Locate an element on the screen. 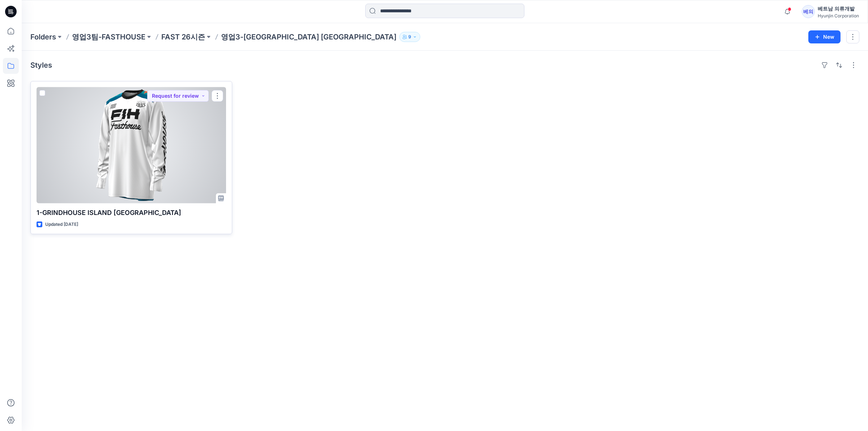  a: 영업3팀-FASTHOUSE is located at coordinates (108, 37).